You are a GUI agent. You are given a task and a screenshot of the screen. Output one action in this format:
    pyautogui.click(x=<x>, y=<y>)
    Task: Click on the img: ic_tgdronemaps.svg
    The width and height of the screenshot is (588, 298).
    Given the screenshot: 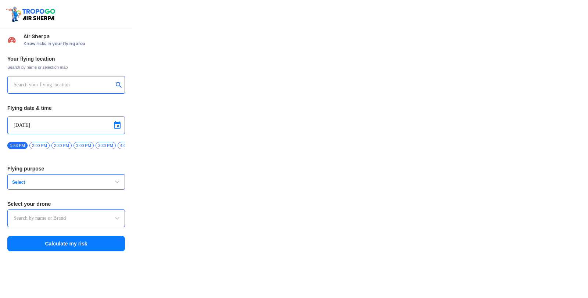 What is the action you would take?
    pyautogui.click(x=32, y=14)
    